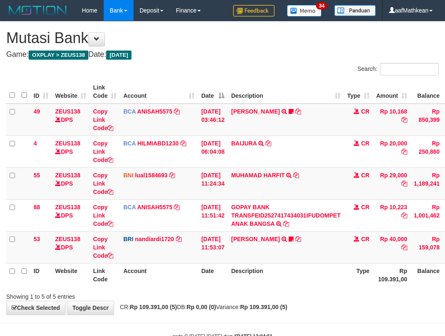  I want to click on a: Copy Rp 10,223 to clipboard, so click(404, 215).